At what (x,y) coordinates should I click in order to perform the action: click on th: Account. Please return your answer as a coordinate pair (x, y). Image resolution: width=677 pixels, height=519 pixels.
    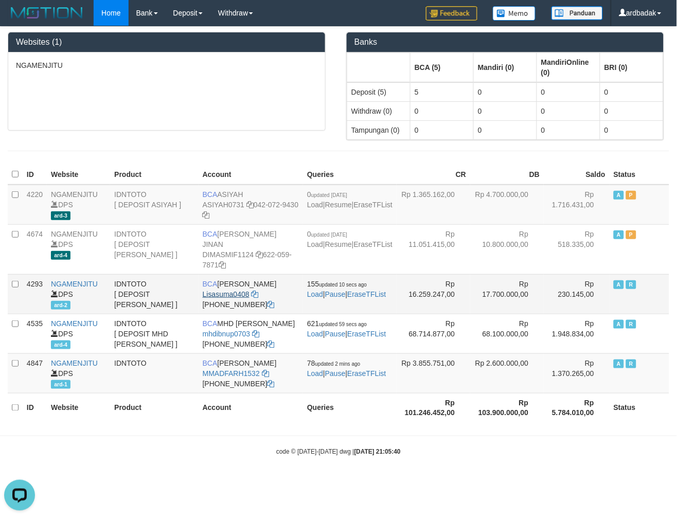
    Looking at the image, I should click on (250, 174).